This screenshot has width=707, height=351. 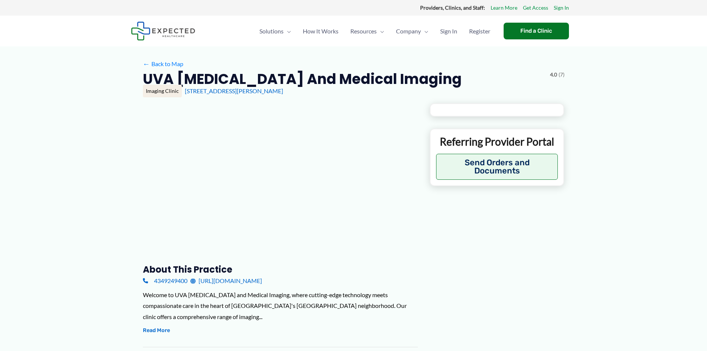 I want to click on a: Get Access, so click(x=535, y=8).